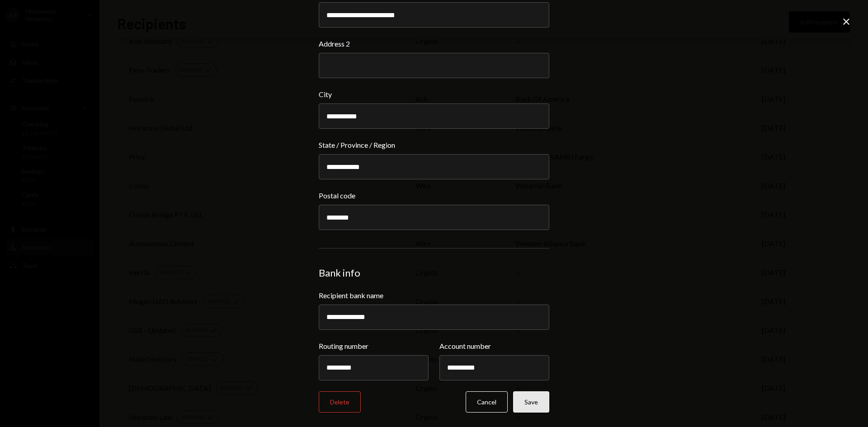 The width and height of the screenshot is (868, 427). What do you see at coordinates (434, 295) in the screenshot?
I see `label: Recipient bank name` at bounding box center [434, 295].